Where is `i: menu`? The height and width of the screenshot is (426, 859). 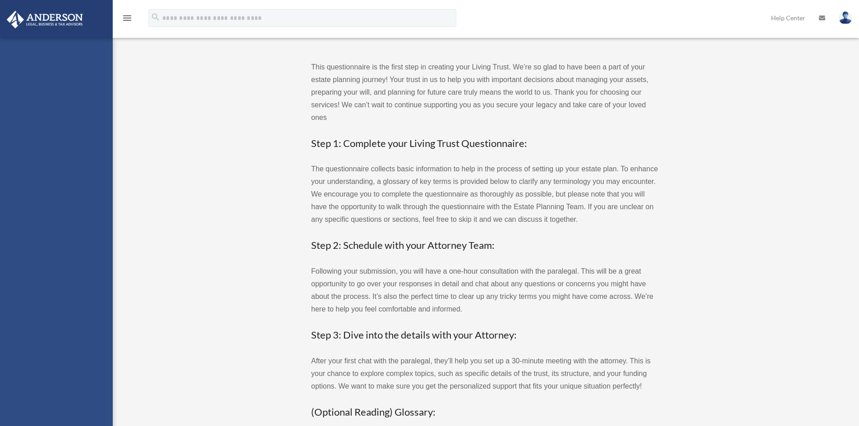
i: menu is located at coordinates (127, 18).